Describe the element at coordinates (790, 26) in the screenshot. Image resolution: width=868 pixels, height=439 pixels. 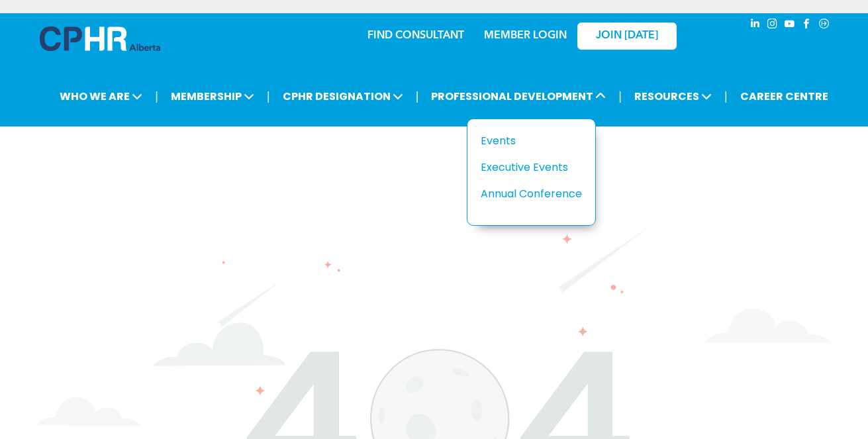
I see `a: youtube` at that location.